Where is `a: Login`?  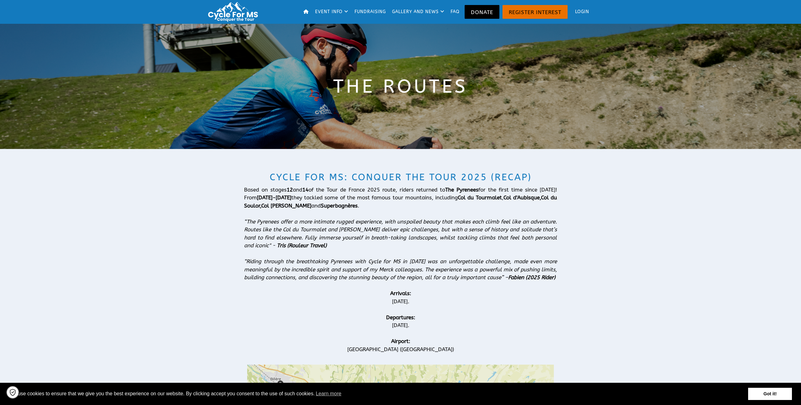 a: Login is located at coordinates (581, 12).